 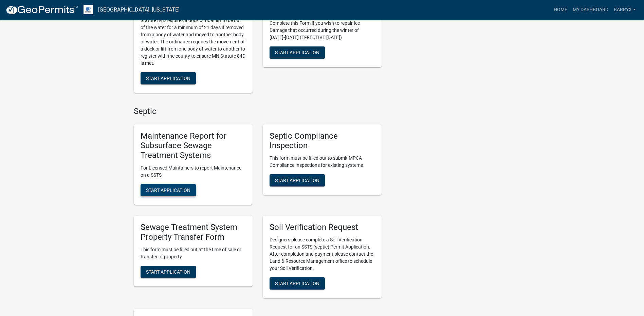 I want to click on a: barryx, so click(x=624, y=10).